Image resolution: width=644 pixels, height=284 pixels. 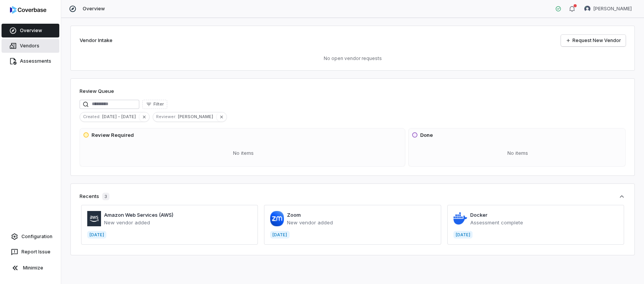 What do you see at coordinates (36, 252) in the screenshot?
I see `span: Report Issue` at bounding box center [36, 252].